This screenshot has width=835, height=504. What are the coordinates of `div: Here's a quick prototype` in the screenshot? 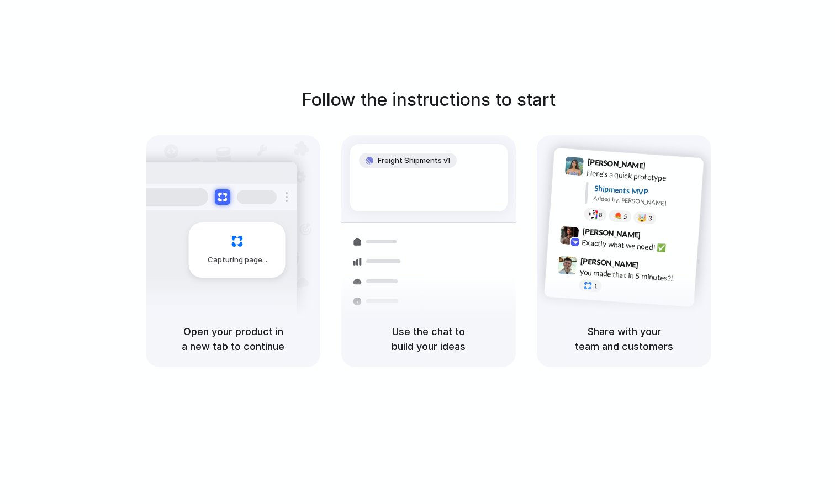 It's located at (641, 177).